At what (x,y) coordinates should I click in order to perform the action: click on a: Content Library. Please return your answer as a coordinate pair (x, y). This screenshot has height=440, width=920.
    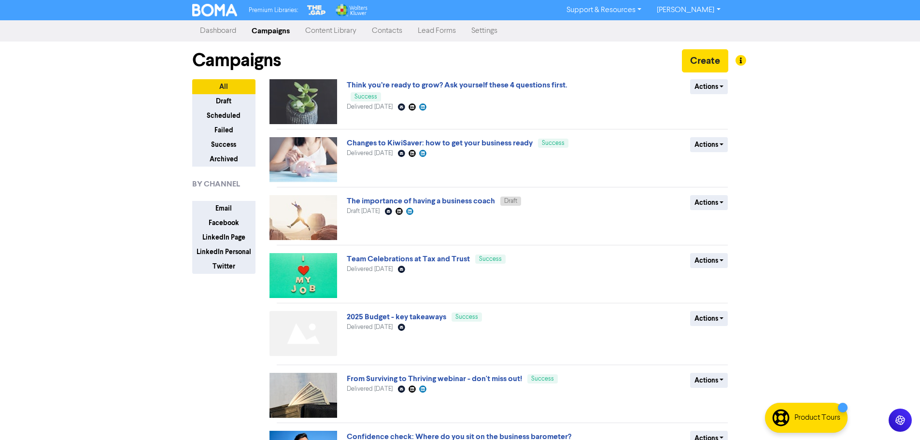
    Looking at the image, I should click on (331, 31).